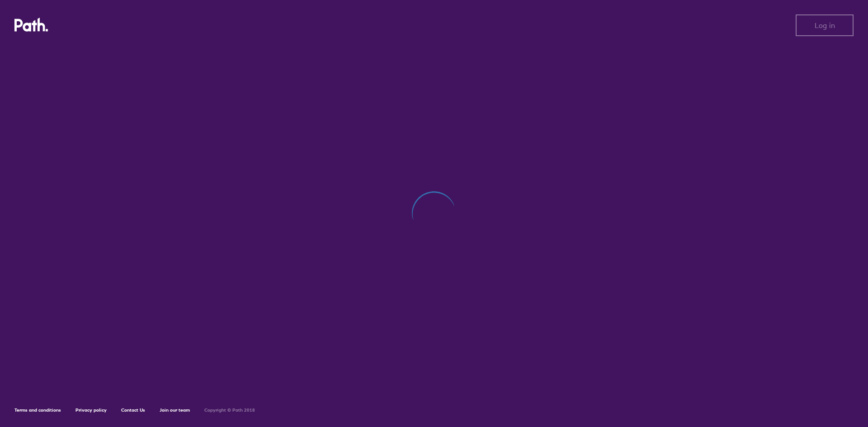  Describe the element at coordinates (825, 25) in the screenshot. I see `span: Log in` at that location.